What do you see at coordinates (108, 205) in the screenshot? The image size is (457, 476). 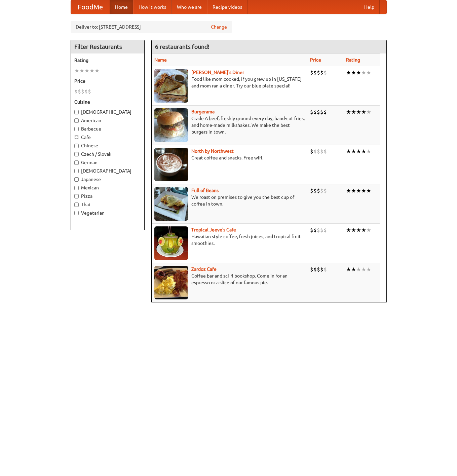 I see `label: Thai` at bounding box center [108, 205].